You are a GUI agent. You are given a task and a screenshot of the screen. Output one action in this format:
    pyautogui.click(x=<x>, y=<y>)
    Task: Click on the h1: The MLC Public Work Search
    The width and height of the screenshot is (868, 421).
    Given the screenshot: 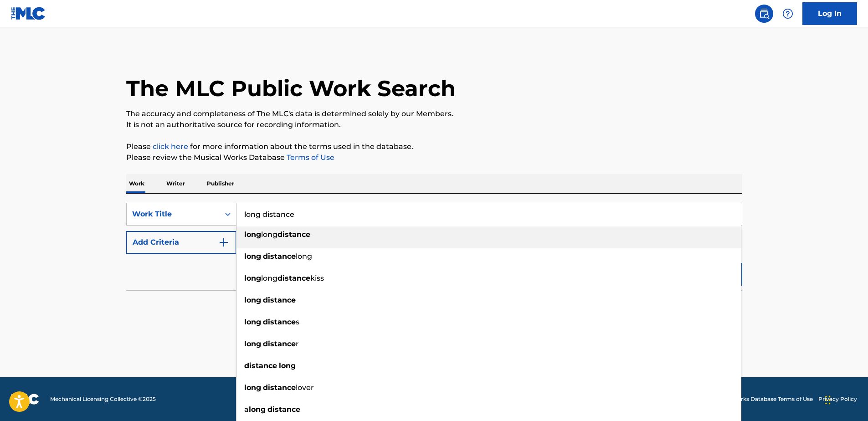 What is the action you would take?
    pyautogui.click(x=291, y=88)
    